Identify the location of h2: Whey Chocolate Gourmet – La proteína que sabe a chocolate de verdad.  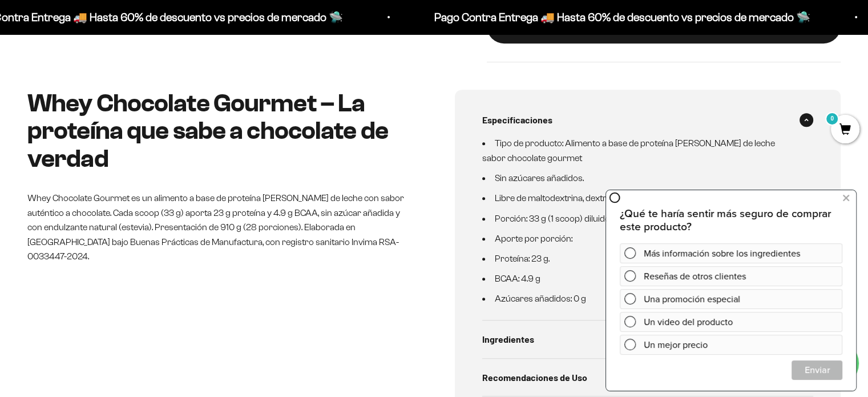
(220, 131).